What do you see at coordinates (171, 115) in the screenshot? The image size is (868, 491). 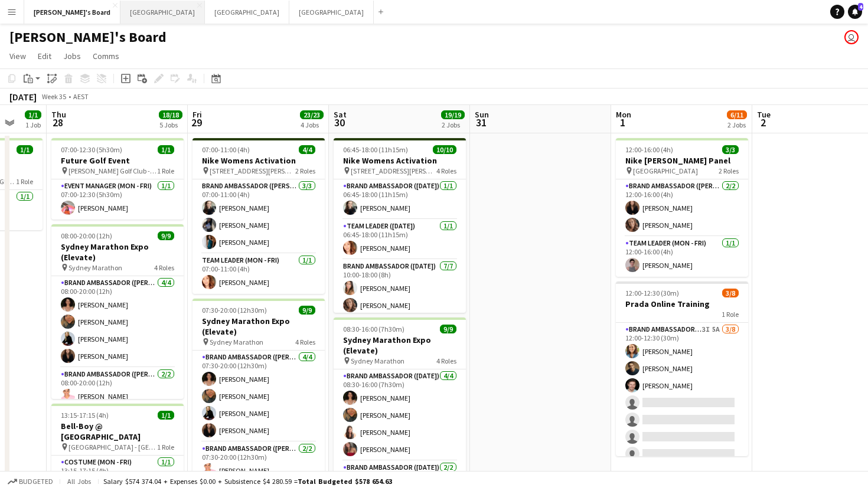 I see `span: 18/18` at bounding box center [171, 115].